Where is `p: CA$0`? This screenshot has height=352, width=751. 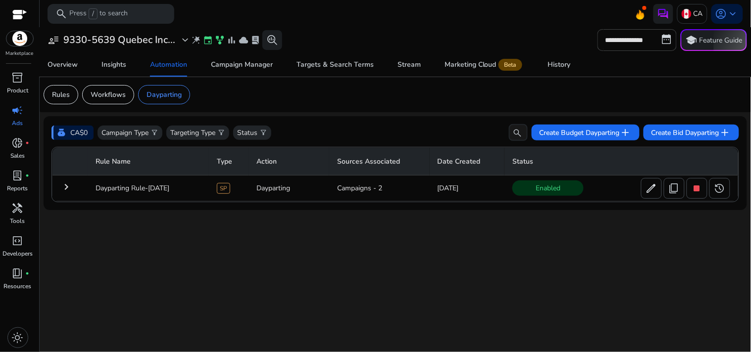 p: CA$0 is located at coordinates (79, 133).